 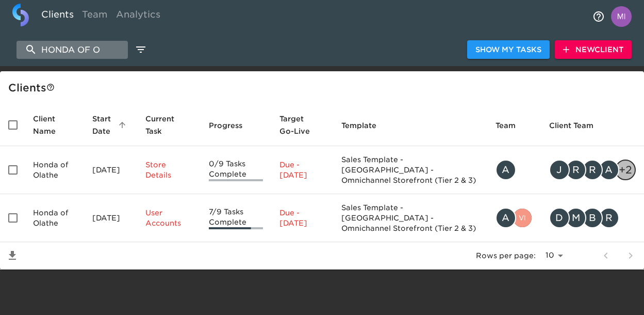 What do you see at coordinates (506, 255) in the screenshot?
I see `p: Rows per page:` at bounding box center [506, 255].